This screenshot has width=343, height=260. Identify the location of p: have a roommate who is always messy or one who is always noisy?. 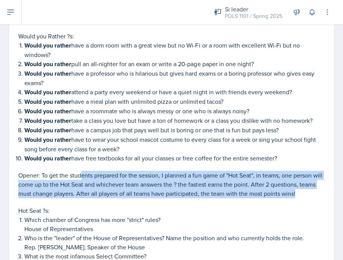
(174, 111).